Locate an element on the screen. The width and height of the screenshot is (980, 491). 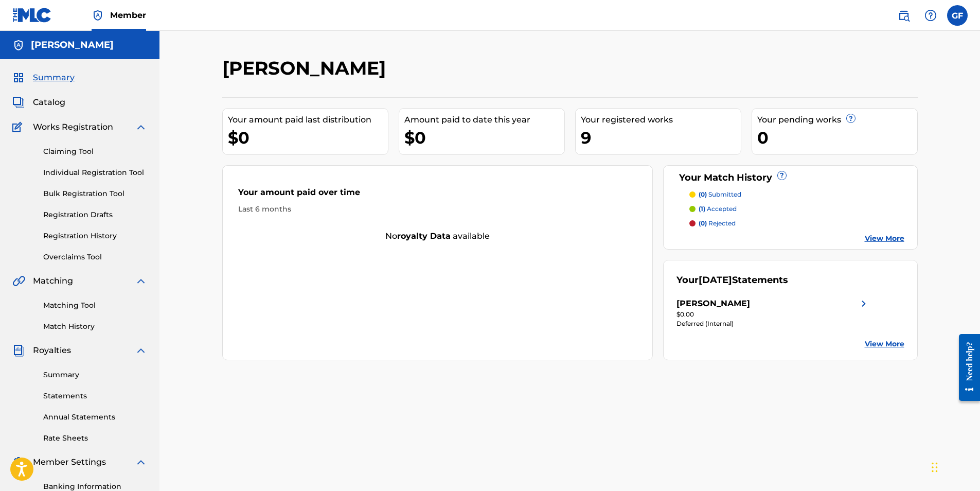
div: Your Statements is located at coordinates (732, 280).